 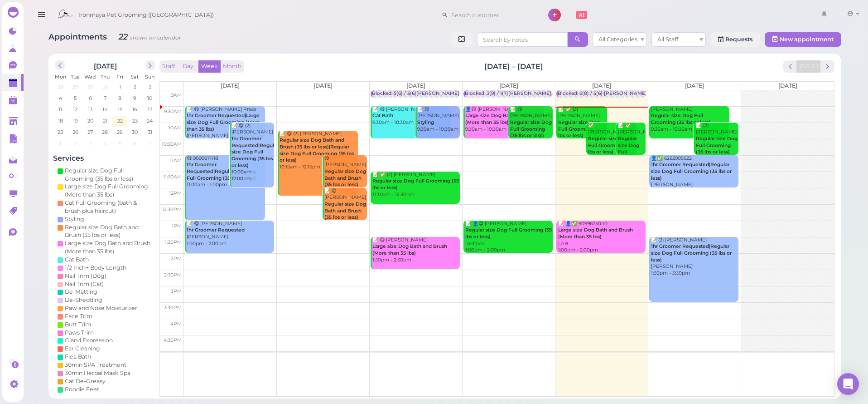 What do you see at coordinates (105, 121) in the screenshot?
I see `span: 21` at bounding box center [105, 121].